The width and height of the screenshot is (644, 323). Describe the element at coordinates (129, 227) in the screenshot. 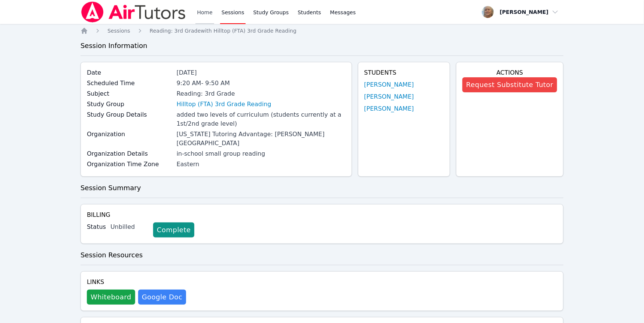

I see `div: Unbilled` at that location.